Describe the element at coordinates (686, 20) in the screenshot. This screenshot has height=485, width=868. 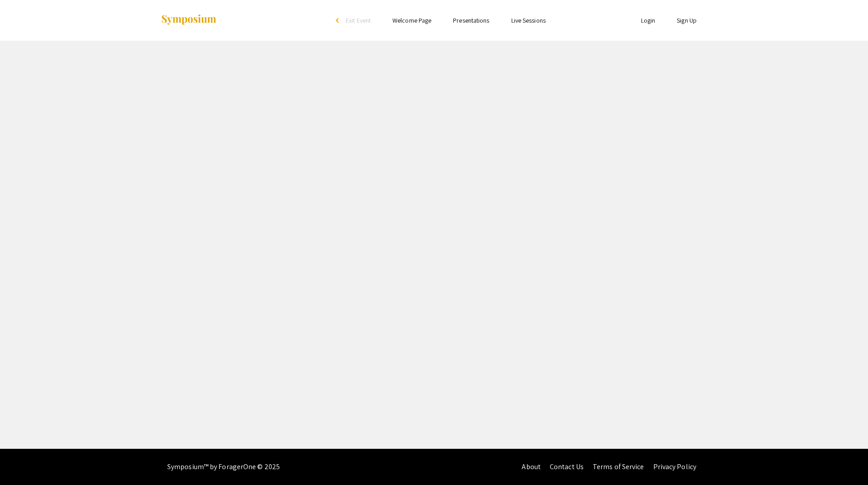
I see `a: Sign Up` at that location.